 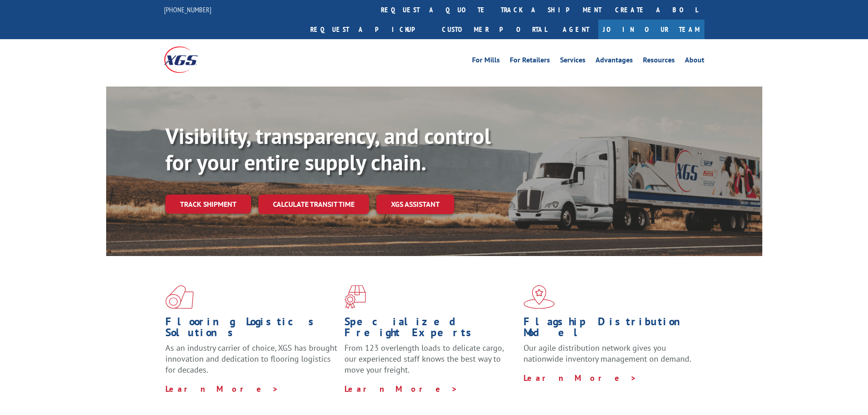 What do you see at coordinates (313, 204) in the screenshot?
I see `a: Calculate transit time` at bounding box center [313, 204].